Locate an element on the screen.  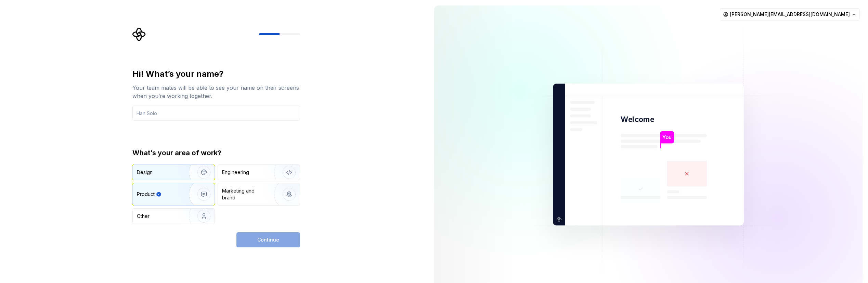
div: Marketing and brand is located at coordinates (245, 194).